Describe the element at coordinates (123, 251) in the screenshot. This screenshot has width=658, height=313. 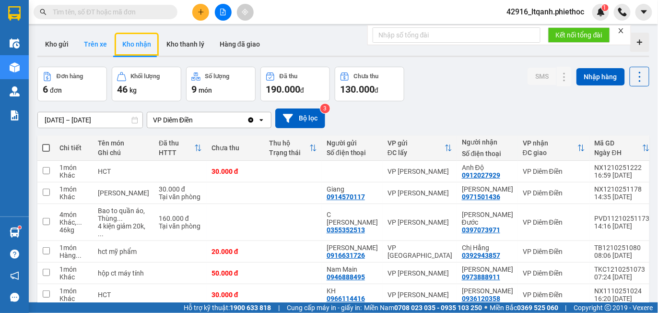
I see `div: hct mỹ phẩm` at that location.